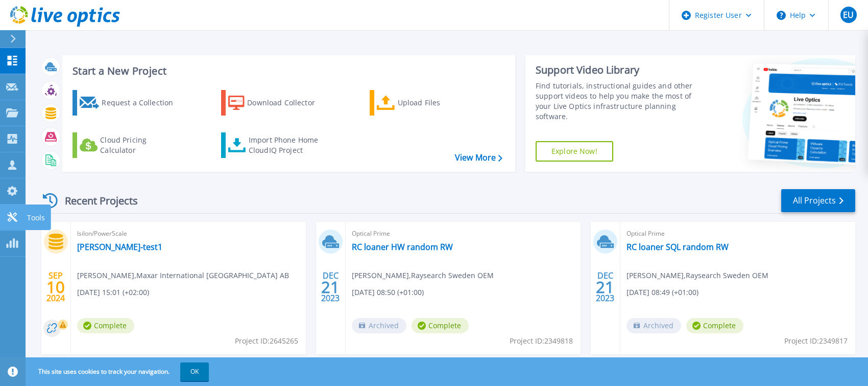 This screenshot has width=868, height=386. What do you see at coordinates (141, 145) in the screenshot?
I see `div: Cloud Pricing Calculator` at bounding box center [141, 145].